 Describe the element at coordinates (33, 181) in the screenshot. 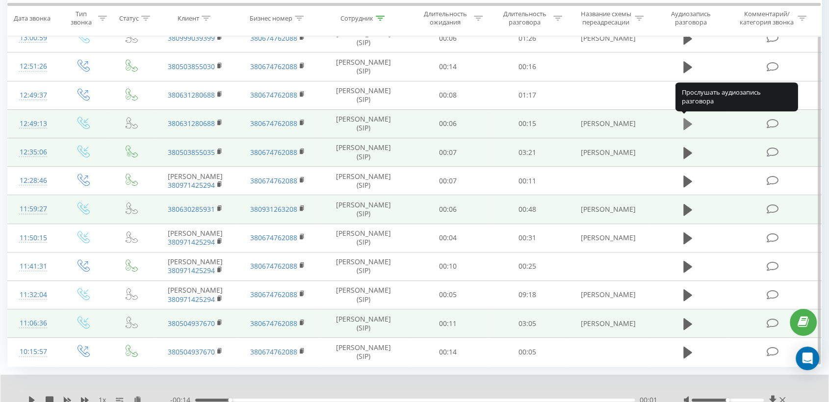

I see `div: 12:28:46` at that location.